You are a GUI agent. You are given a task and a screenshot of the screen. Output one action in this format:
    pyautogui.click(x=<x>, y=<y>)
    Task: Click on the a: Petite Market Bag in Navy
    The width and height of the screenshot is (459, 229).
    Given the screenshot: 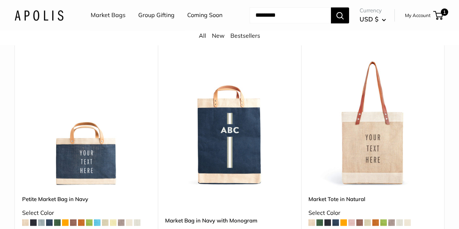 What is the action you would take?
    pyautogui.click(x=86, y=199)
    